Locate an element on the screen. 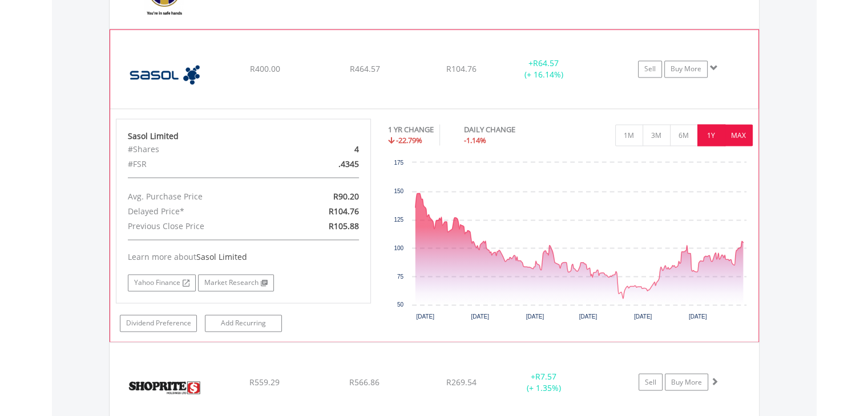  img: EQU.ZA.SOL.png is located at coordinates (165, 75).